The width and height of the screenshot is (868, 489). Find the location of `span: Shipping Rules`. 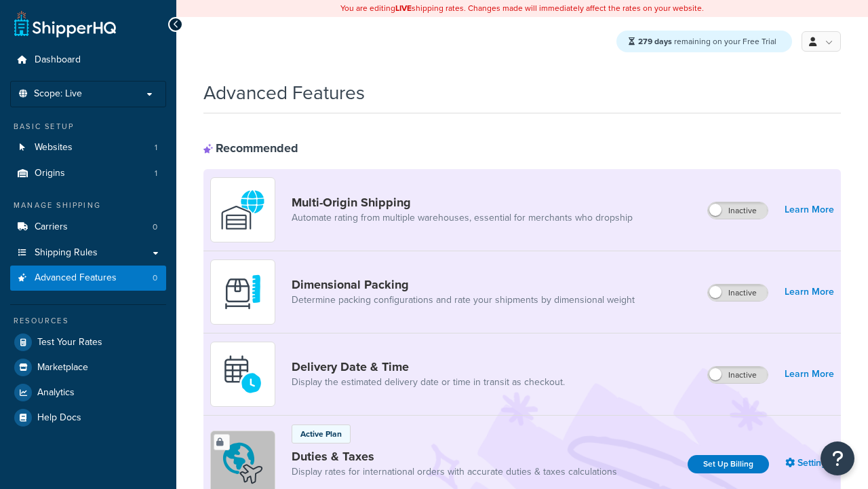

span: Shipping Rules is located at coordinates (66, 253).